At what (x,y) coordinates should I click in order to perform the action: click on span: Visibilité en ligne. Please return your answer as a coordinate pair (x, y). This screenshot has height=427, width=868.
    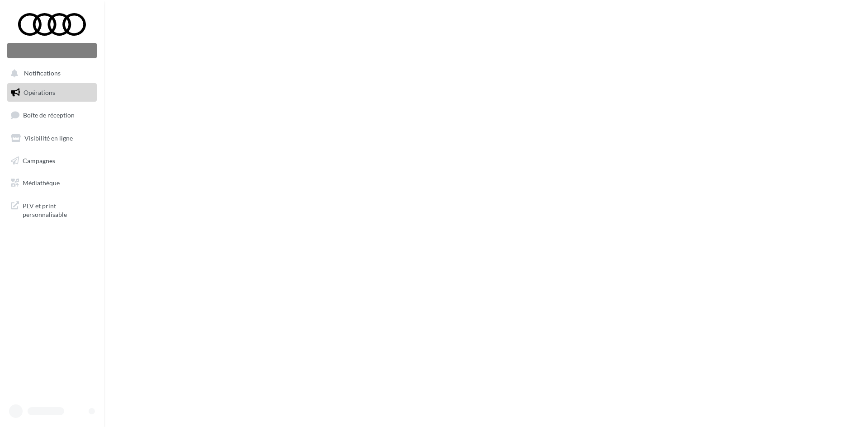
    Looking at the image, I should click on (49, 137).